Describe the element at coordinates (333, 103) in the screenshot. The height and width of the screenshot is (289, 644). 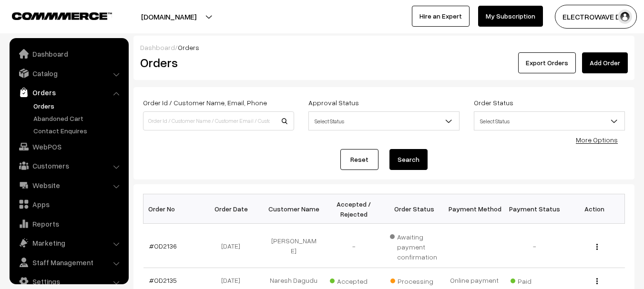
I see `label: Approval Status` at that location.